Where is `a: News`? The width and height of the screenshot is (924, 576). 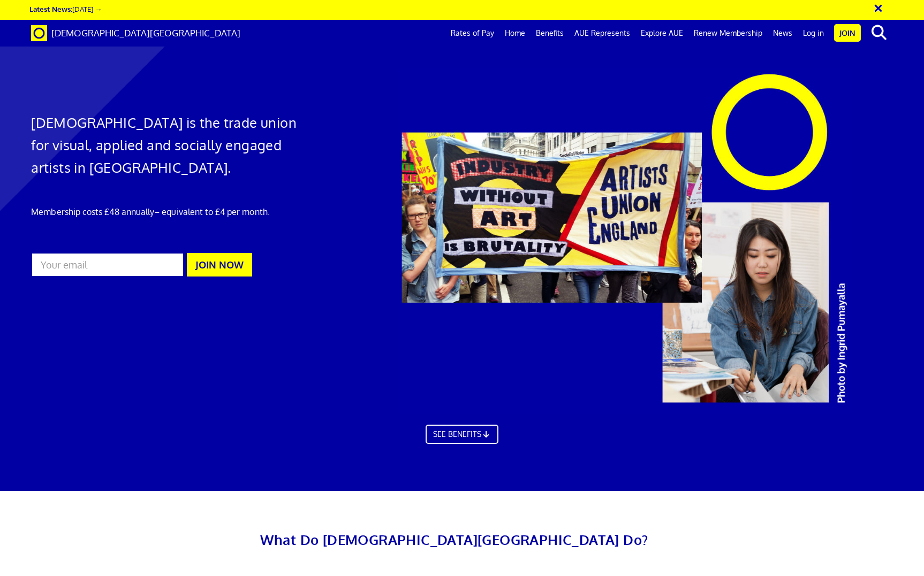 a: News is located at coordinates (783, 33).